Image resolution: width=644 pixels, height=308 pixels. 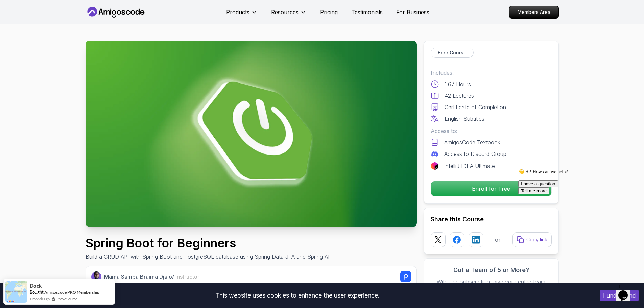 I want to click on a: Amigoscode PRO Membership, so click(x=72, y=292).